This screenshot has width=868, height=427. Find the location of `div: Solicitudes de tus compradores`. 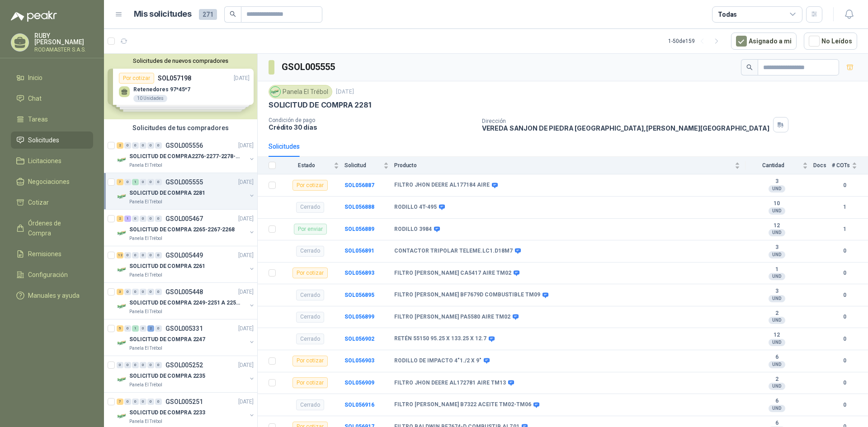

div: Solicitudes de tus compradores is located at coordinates (181, 128).